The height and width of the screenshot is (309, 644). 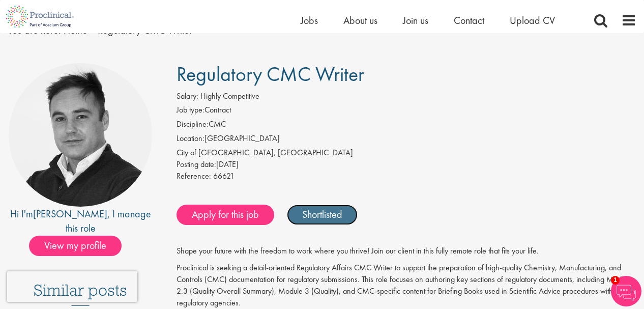 I want to click on span: Contact, so click(x=469, y=20).